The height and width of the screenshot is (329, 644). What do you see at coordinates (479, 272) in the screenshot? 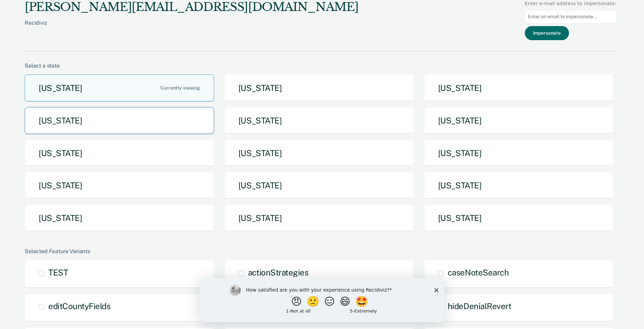
I see `span: caseNoteSearch` at bounding box center [479, 272].